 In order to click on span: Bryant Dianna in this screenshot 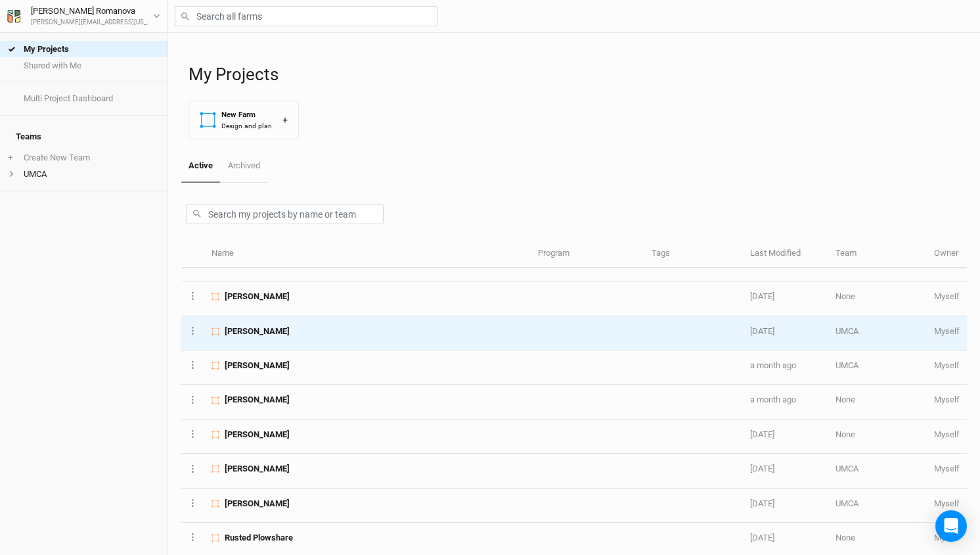, I will do `click(257, 399)`.